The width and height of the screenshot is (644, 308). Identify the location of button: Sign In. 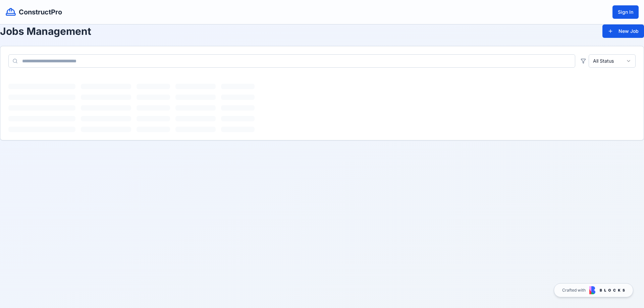
(626, 12).